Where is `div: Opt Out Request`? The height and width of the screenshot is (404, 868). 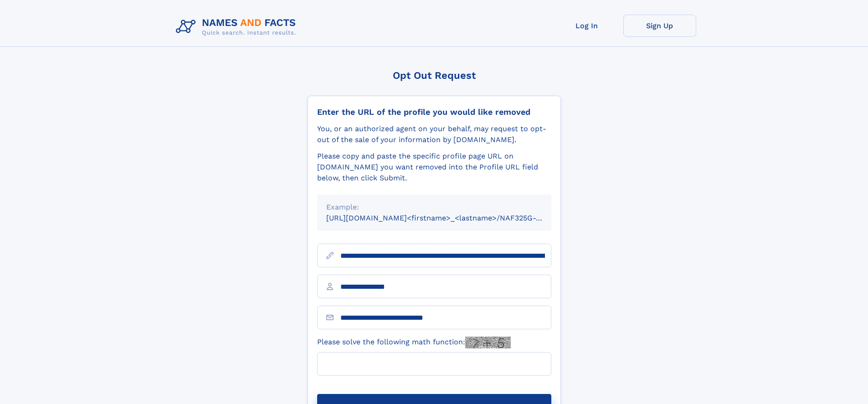 div: Opt Out Request is located at coordinates (434, 75).